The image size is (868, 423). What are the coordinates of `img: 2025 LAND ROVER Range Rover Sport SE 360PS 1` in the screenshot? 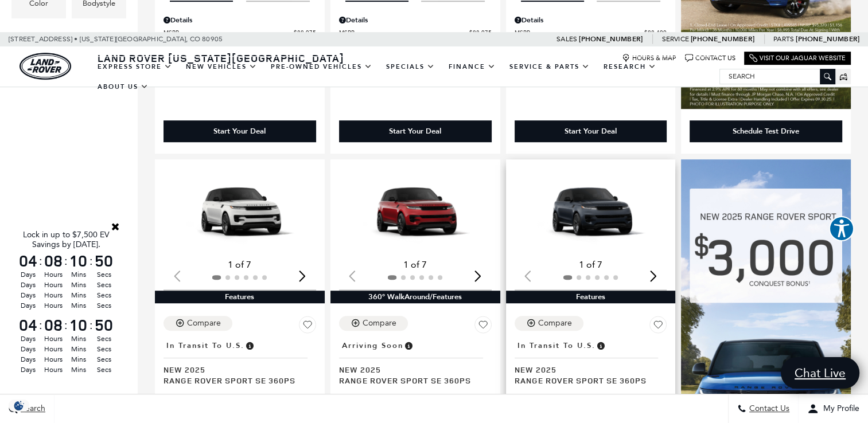 It's located at (241, 212).